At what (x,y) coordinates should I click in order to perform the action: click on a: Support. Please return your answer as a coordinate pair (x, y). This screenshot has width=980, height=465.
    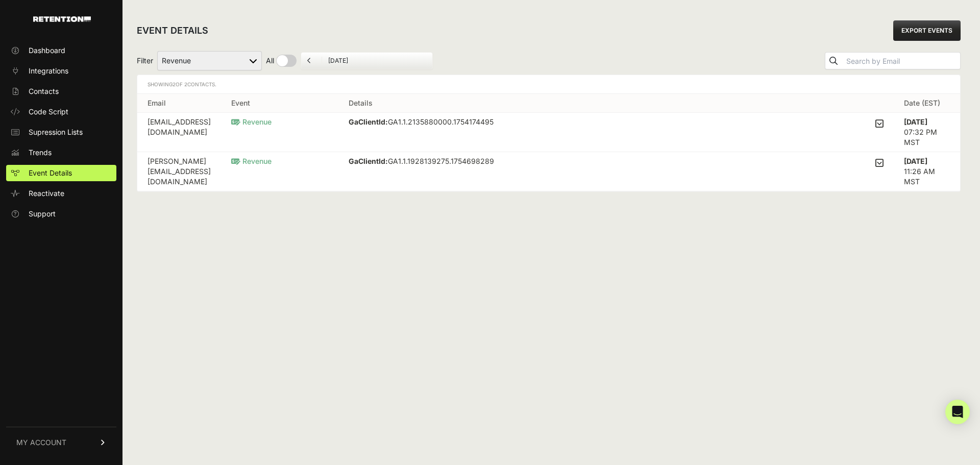
    Looking at the image, I should click on (61, 214).